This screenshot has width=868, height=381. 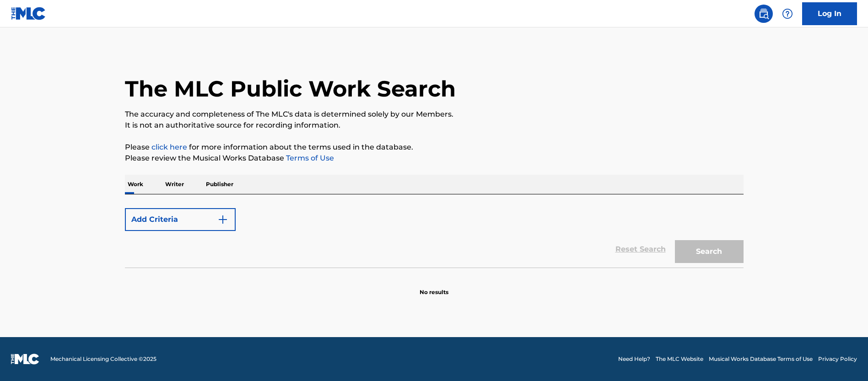 What do you see at coordinates (223, 220) in the screenshot?
I see `img: 9d2ae6d4665cec9f34b9.svg` at bounding box center [223, 220].